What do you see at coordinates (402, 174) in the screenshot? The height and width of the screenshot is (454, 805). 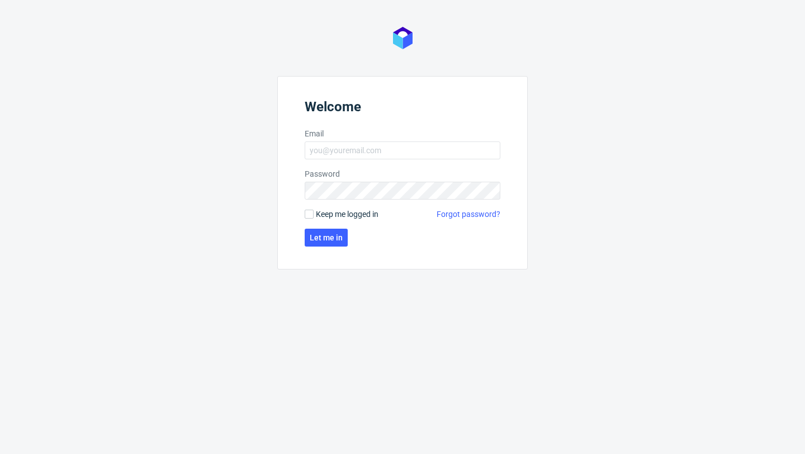 I see `label: Password` at bounding box center [402, 174].